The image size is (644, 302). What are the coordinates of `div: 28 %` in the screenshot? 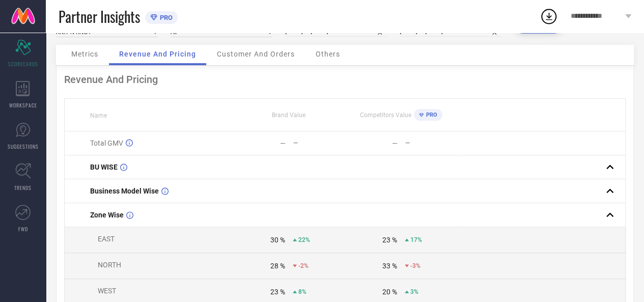 It's located at (278, 265).